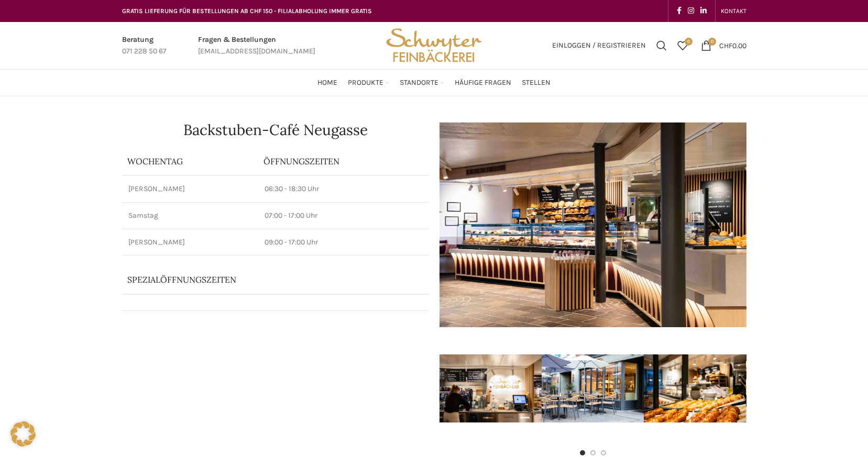  Describe the element at coordinates (190, 161) in the screenshot. I see `p: Wochentag` at that location.